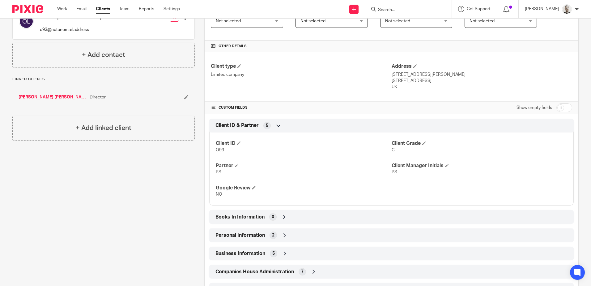 The image size is (591, 286). Describe the element at coordinates (104, 79) in the screenshot. I see `p: Linked clients` at that location.